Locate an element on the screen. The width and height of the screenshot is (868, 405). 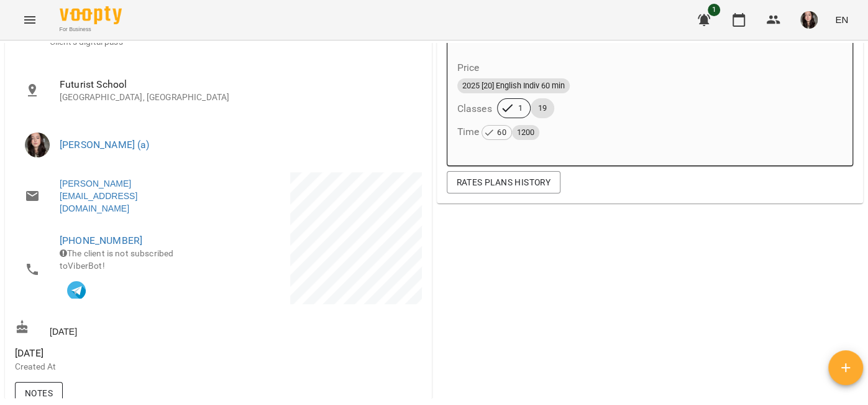
span: Notes is located at coordinates (39, 393).